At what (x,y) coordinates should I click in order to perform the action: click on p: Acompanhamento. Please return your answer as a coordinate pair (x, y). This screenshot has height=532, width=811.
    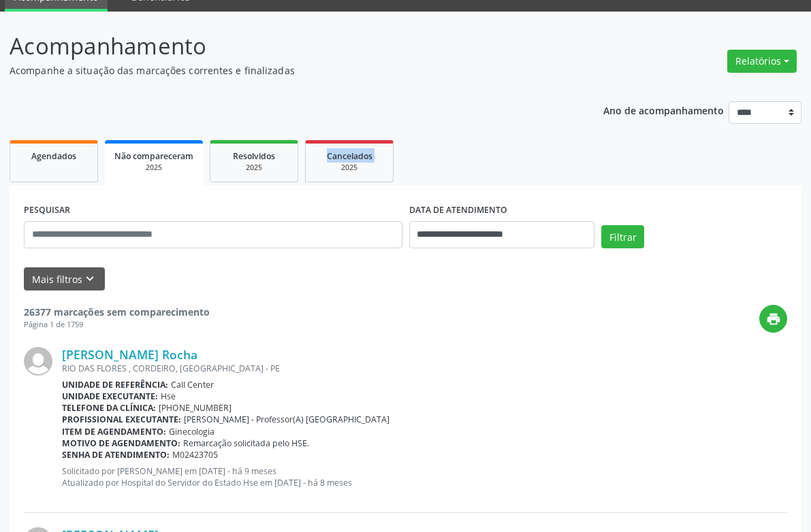
    Looking at the image, I should click on (286, 46).